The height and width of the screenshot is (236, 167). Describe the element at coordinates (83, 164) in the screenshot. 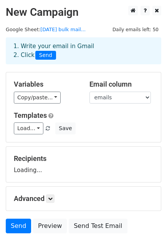

I see `div: Loading...` at that location.